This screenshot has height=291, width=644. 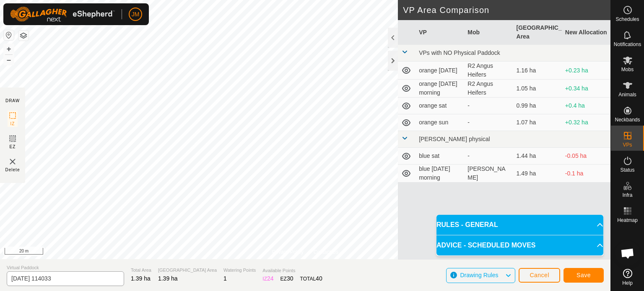 What do you see at coordinates (239, 270) in the screenshot?
I see `span: Watering Points` at bounding box center [239, 270].